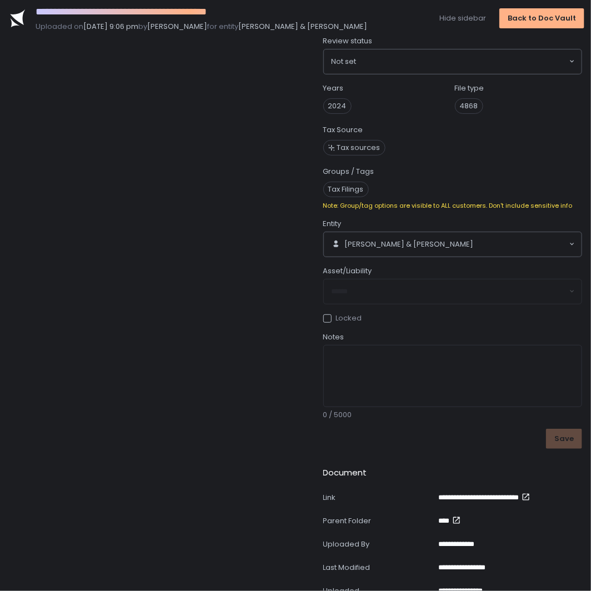 This screenshot has width=591, height=591. What do you see at coordinates (542, 18) in the screenshot?
I see `div: Back to Doc Vault` at bounding box center [542, 18].